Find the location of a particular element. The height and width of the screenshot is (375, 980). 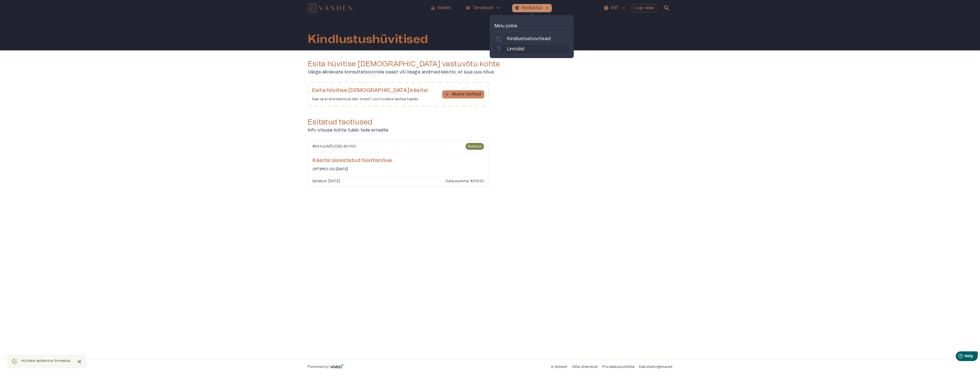

p: Limiidid is located at coordinates (515, 49).